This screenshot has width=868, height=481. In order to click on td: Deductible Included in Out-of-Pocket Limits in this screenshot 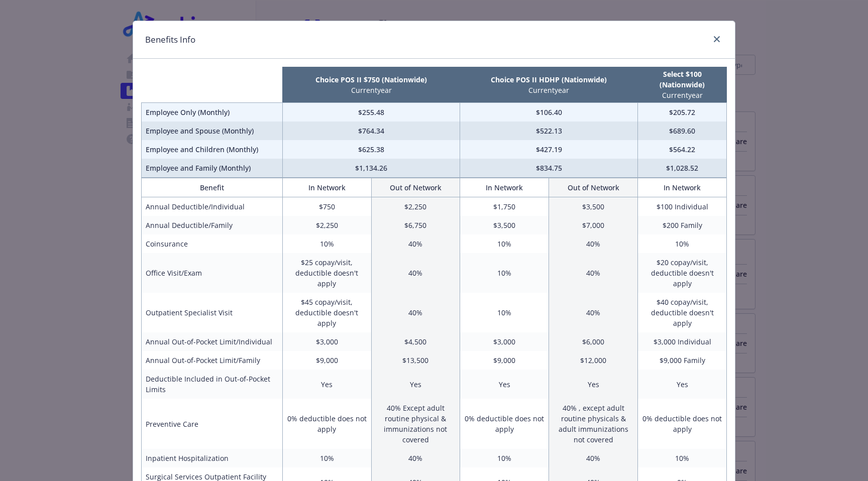, I will do `click(212, 384)`.